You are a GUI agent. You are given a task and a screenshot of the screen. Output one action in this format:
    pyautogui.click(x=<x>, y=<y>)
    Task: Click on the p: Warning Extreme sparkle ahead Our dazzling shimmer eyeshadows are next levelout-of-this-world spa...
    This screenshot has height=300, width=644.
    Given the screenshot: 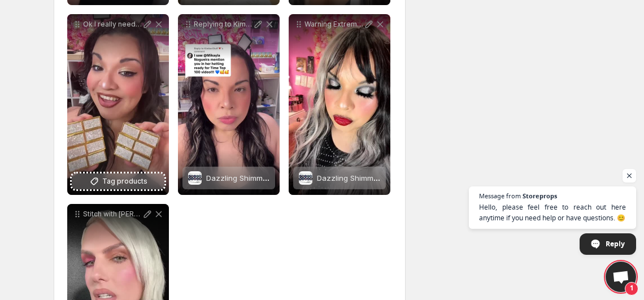 What is the action you would take?
    pyautogui.click(x=334, y=24)
    